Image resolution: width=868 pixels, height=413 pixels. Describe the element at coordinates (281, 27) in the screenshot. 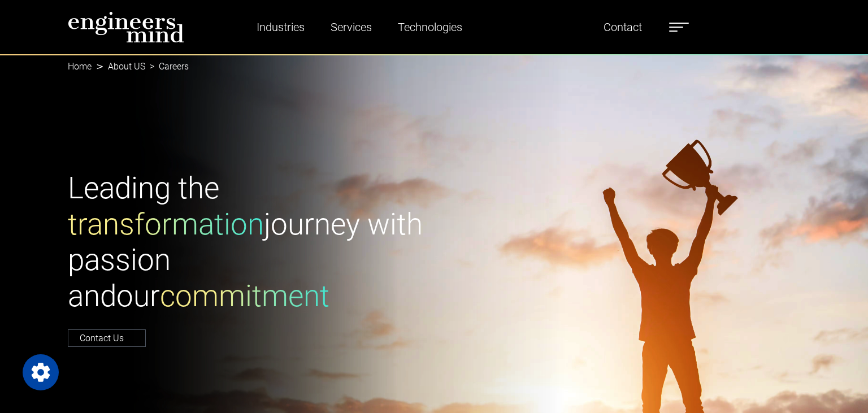

I see `a: Industries` at that location.